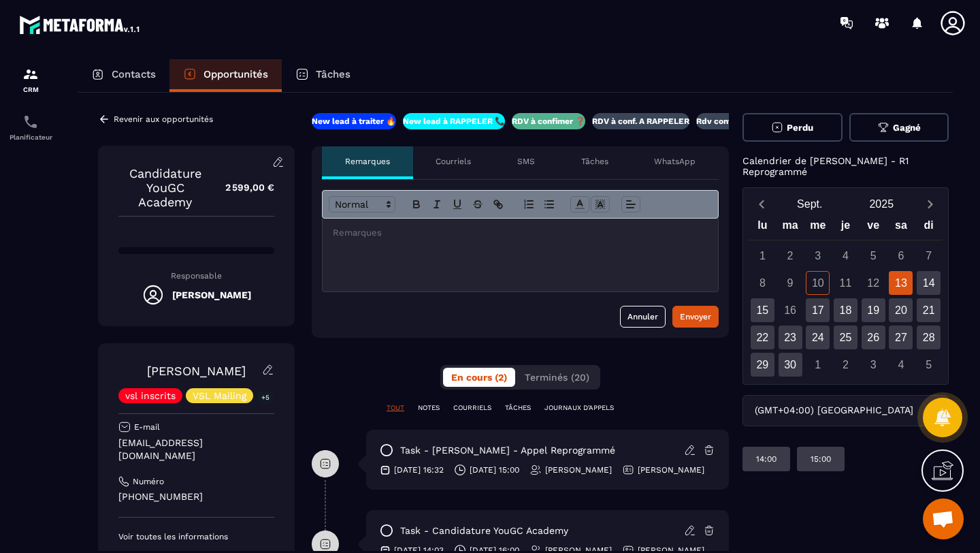 This screenshot has height=553, width=980. I want to click on div: Search for option, so click(845, 410).